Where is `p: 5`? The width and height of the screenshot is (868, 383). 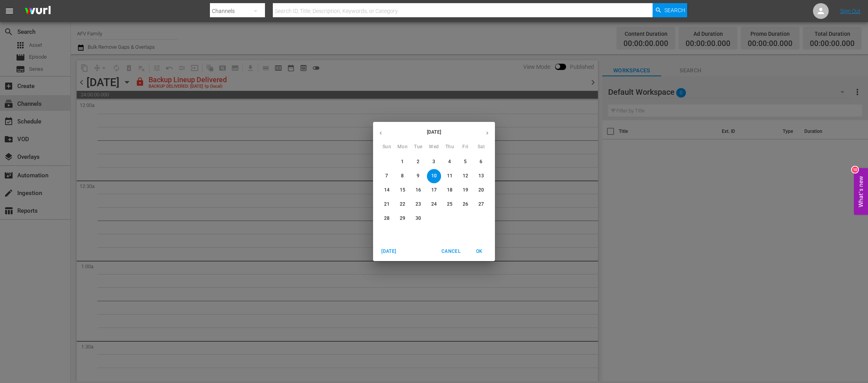
p: 5 is located at coordinates (465, 162).